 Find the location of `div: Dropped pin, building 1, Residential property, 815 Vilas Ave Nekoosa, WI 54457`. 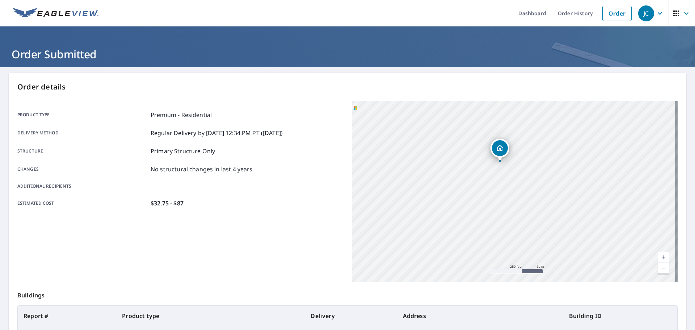

div: Dropped pin, building 1, Residential property, 815 Vilas Ave Nekoosa, WI 54457 is located at coordinates (500, 150).